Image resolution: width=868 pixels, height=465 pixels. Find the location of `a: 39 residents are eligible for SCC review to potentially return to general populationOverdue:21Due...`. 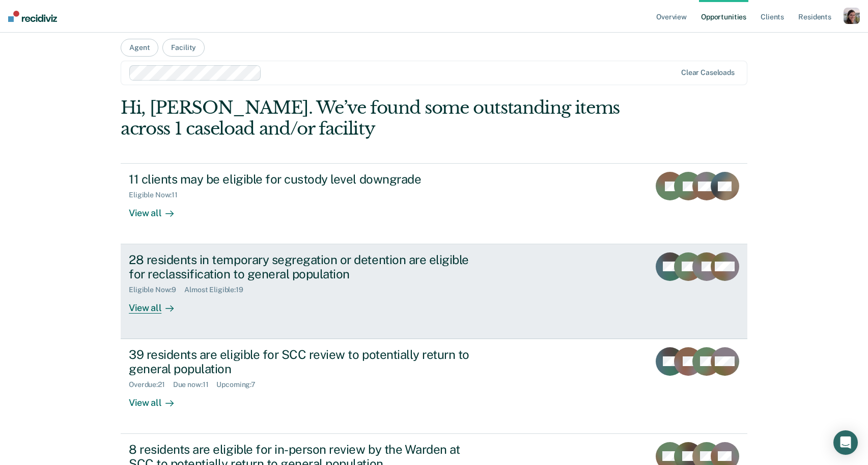

a: 39 residents are eligible for SCC review to potentially return to general populationOverdue:21Due... is located at coordinates (434, 386).